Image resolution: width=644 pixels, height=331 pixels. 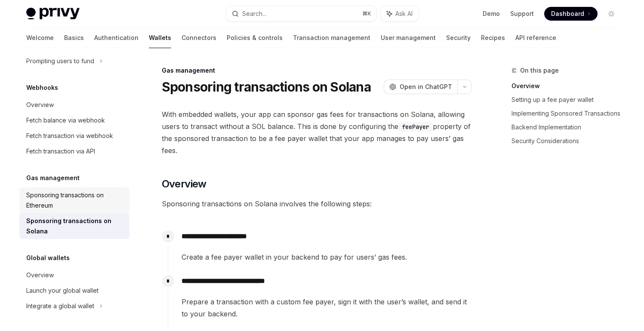 I want to click on div: Integrate a global wallet, so click(x=60, y=306).